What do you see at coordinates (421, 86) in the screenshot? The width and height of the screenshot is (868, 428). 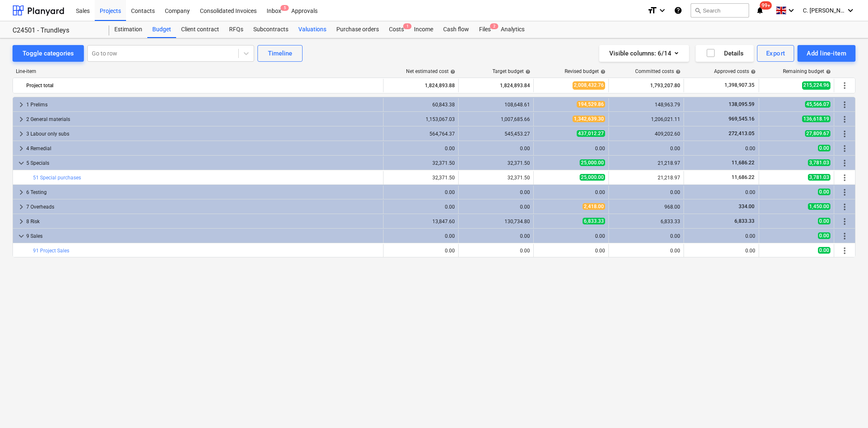 I see `div: 1,824,893.88` at bounding box center [421, 86].